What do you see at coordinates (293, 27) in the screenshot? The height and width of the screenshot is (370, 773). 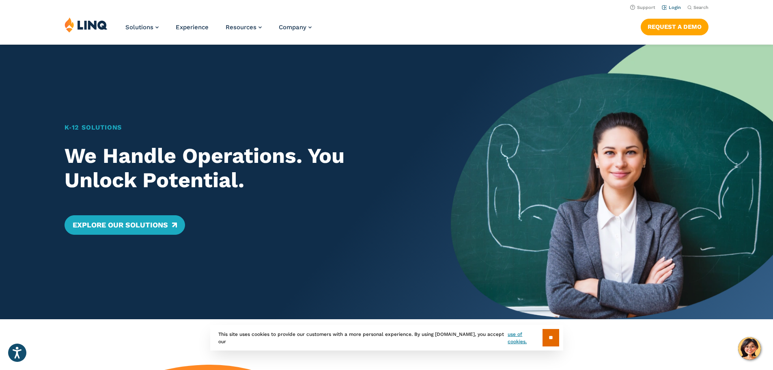 I see `span: Company` at bounding box center [293, 27].